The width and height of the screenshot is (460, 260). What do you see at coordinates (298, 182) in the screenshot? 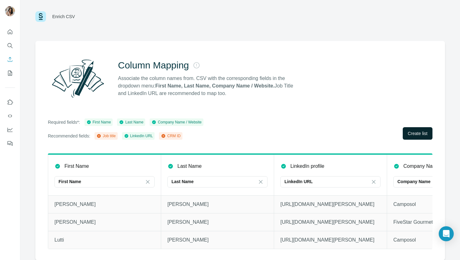
I see `p: LinkedIn URL` at bounding box center [298, 182].